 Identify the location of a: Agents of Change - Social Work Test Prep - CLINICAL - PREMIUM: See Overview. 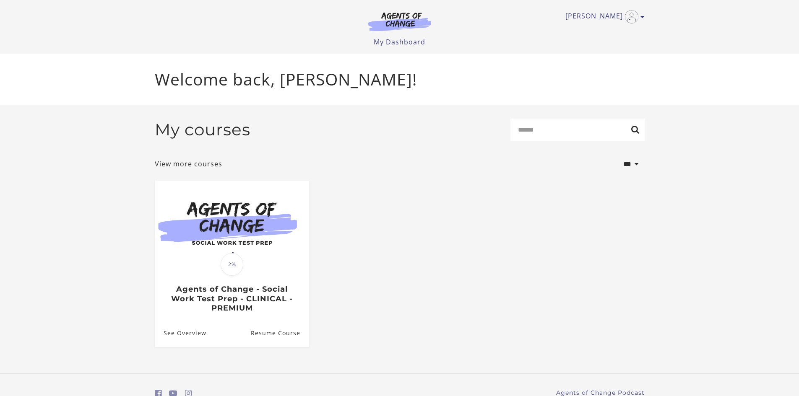
(180, 333).